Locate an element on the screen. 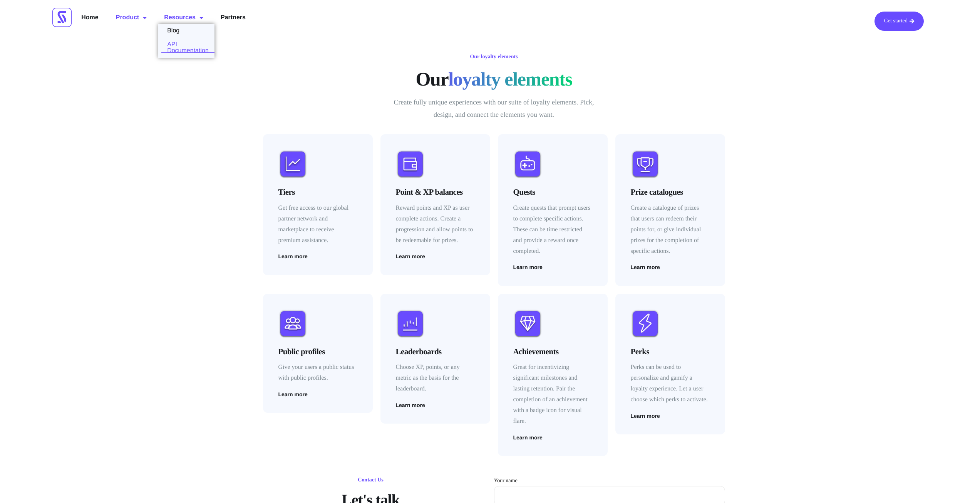  a: Home is located at coordinates (90, 17).